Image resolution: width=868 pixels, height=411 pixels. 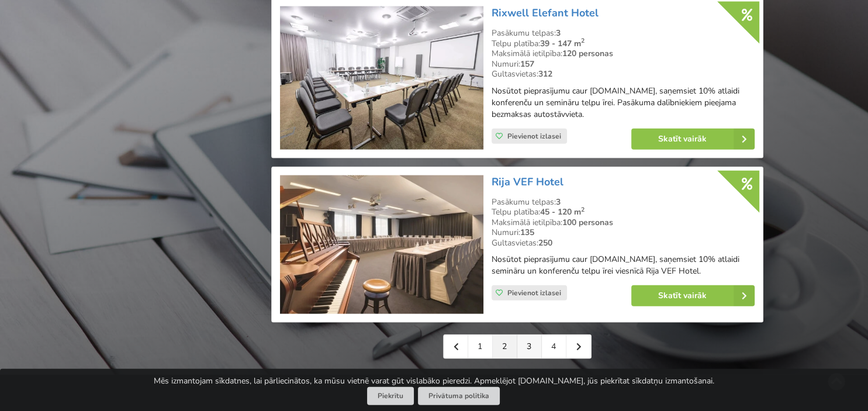 What do you see at coordinates (544, 13) in the screenshot?
I see `a: Rixwell Elefant Hotel` at bounding box center [544, 13].